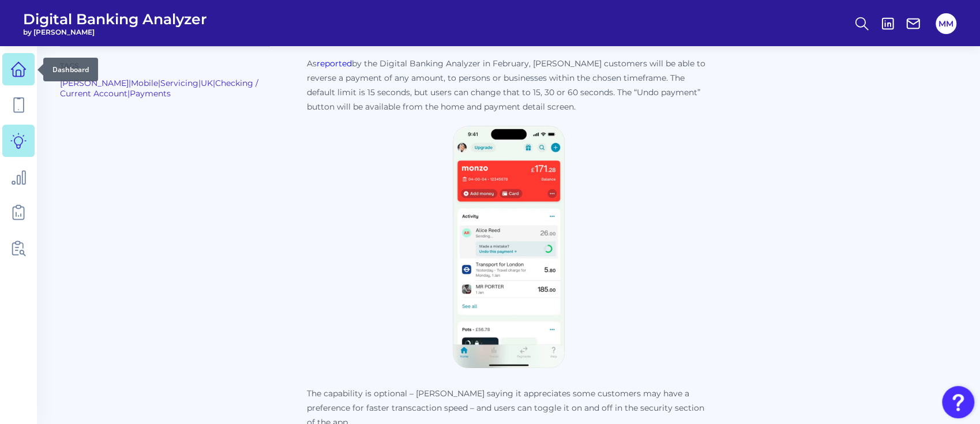 The width and height of the screenshot is (980, 424). I want to click on a: reported, so click(334, 64).